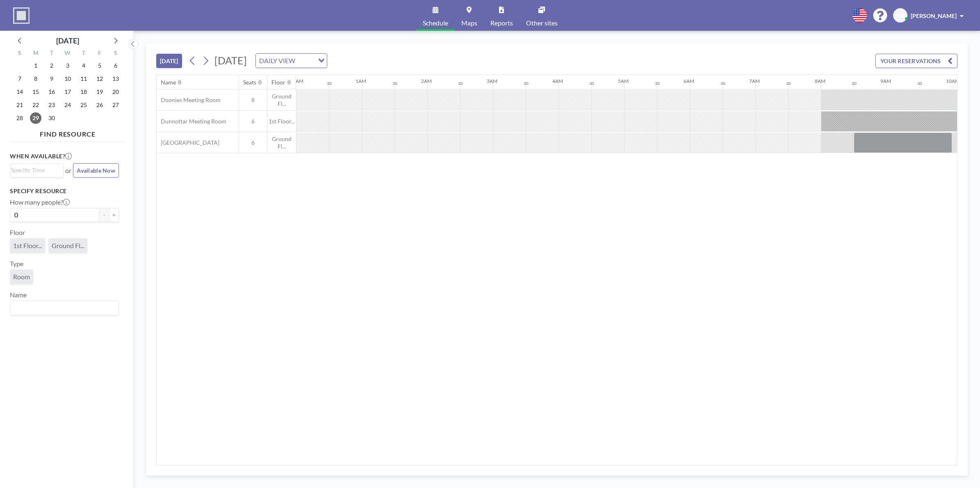 Image resolution: width=980 pixels, height=488 pixels. What do you see at coordinates (68, 79) in the screenshot?
I see `span: Wednesday, September 10, 2025` at bounding box center [68, 79].